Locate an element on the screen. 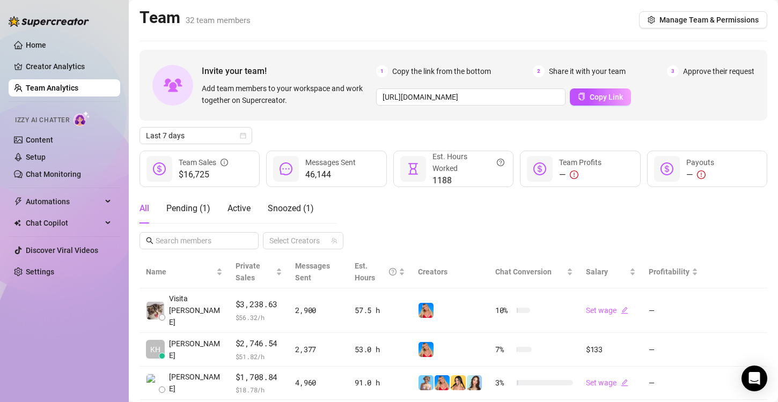 The width and height of the screenshot is (778, 402). span: Name is located at coordinates (180, 272).